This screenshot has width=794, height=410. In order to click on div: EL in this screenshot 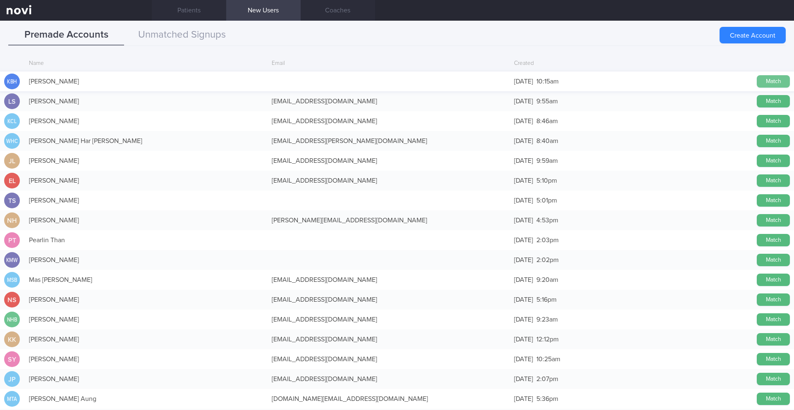, I will do `click(12, 181)`.